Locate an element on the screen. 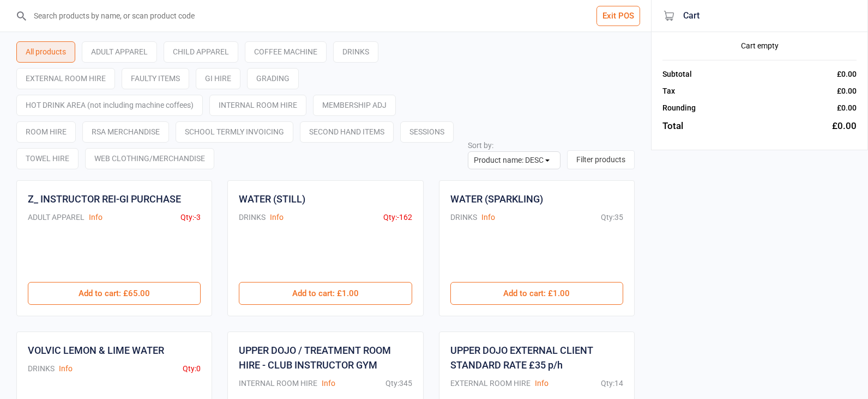 The image size is (868, 399). button: Filter products is located at coordinates (601, 160).